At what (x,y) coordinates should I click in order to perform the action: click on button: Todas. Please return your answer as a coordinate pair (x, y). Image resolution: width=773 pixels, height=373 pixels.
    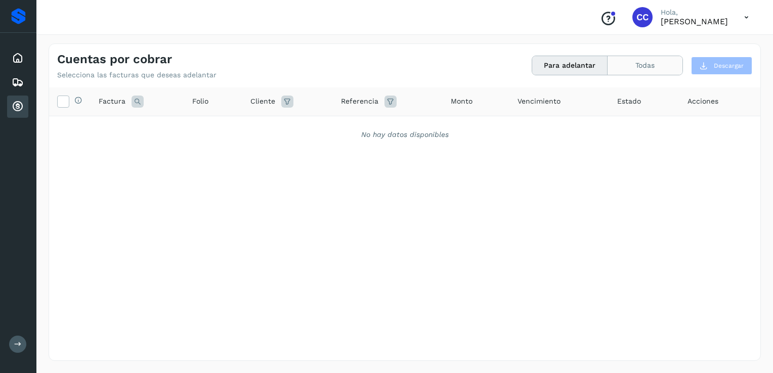
    Looking at the image, I should click on (645, 65).